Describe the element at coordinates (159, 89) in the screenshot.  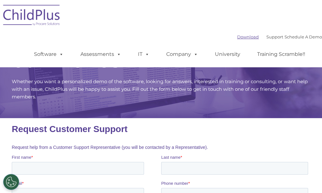
I see `span: Whether you want a personalized demo of the software, looking for answers, interested in training...` at that location.